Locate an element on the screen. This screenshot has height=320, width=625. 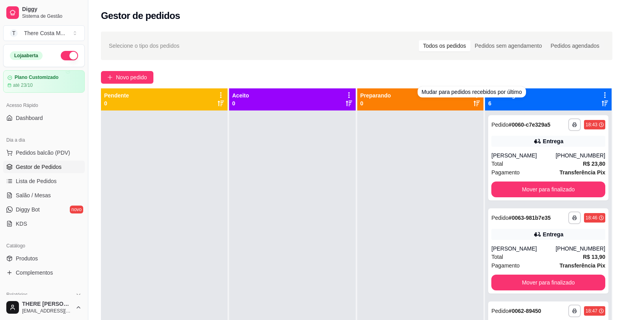
a: DiggySistema de Gestão is located at coordinates (44, 13).